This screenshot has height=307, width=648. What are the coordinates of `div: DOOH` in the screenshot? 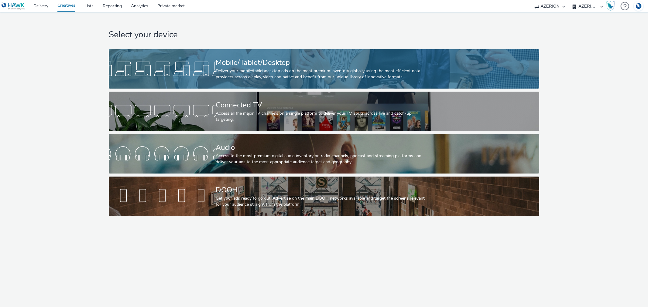 It's located at (323, 190).